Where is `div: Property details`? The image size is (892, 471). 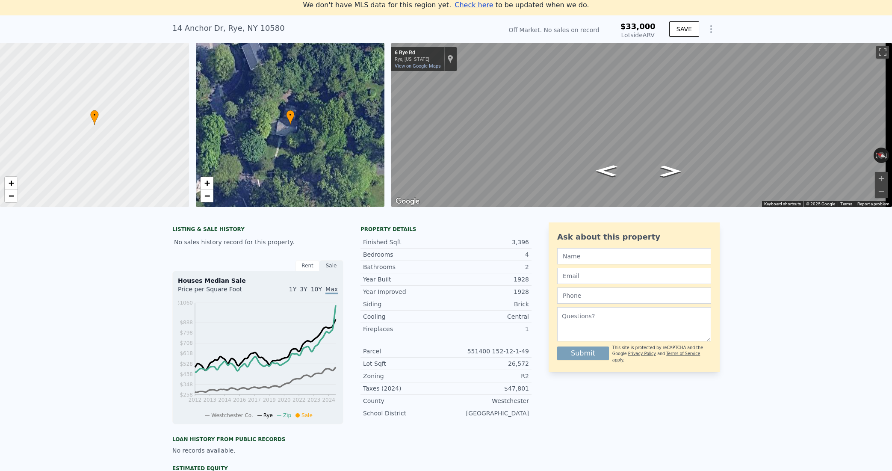 div: Property details is located at coordinates (446, 229).